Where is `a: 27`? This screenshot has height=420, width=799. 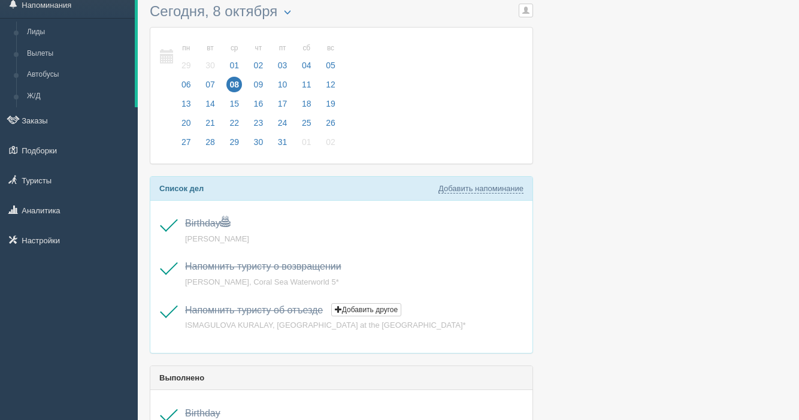 a: 27 is located at coordinates (186, 145).